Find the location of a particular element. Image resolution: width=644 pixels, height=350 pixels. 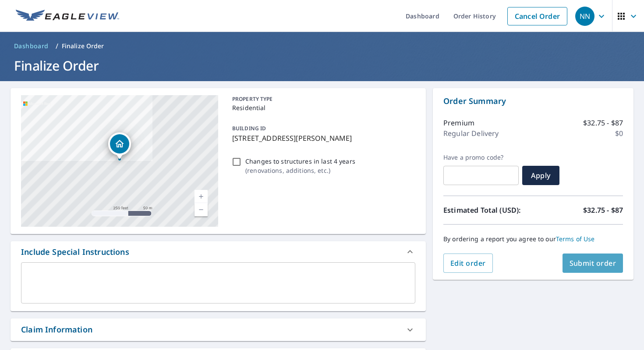

p: PROPERTY TYPE is located at coordinates (322, 99).